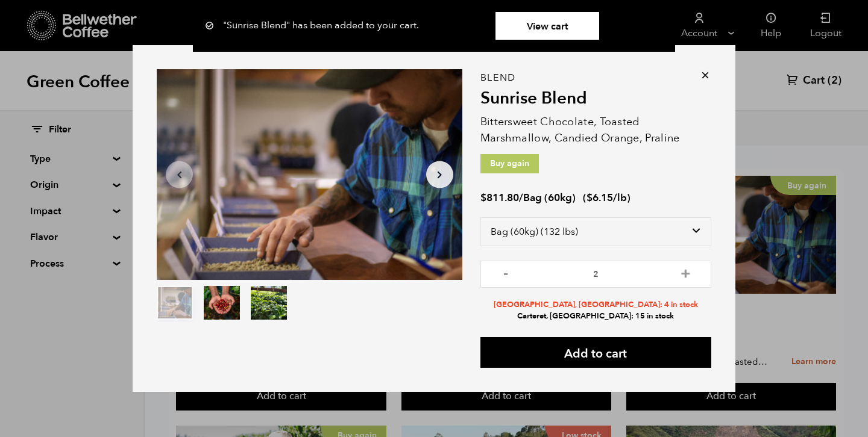 The width and height of the screenshot is (868, 437). Describe the element at coordinates (595, 352) in the screenshot. I see `button: Add to cart` at that location.